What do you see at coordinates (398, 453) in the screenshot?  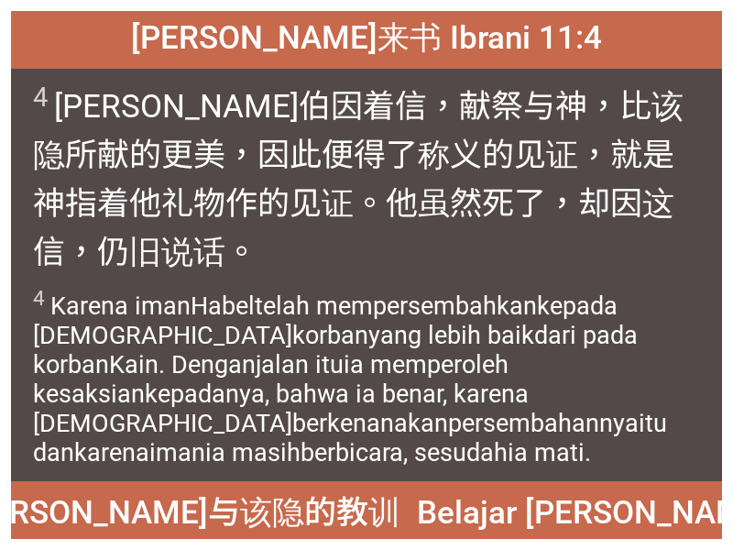 I see `wg846: ia masih` at bounding box center [398, 453].